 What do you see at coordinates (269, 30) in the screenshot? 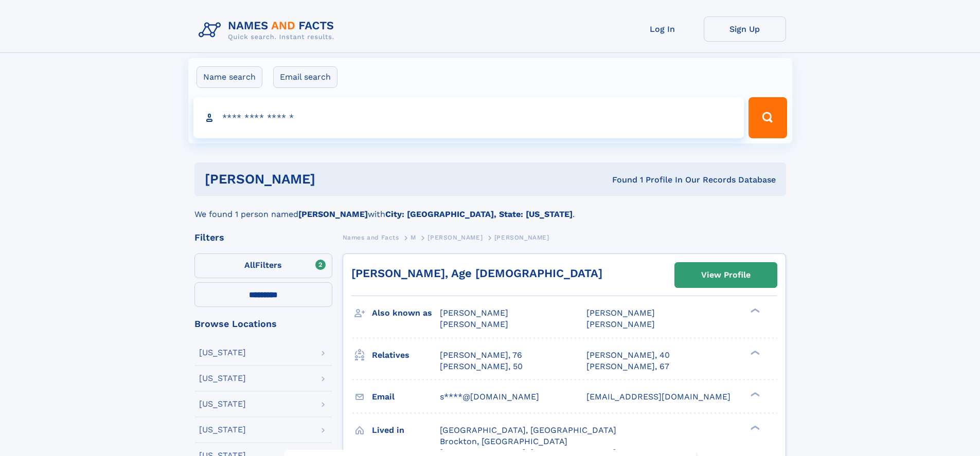
I see `img: Logo Names and Facts` at bounding box center [269, 30].